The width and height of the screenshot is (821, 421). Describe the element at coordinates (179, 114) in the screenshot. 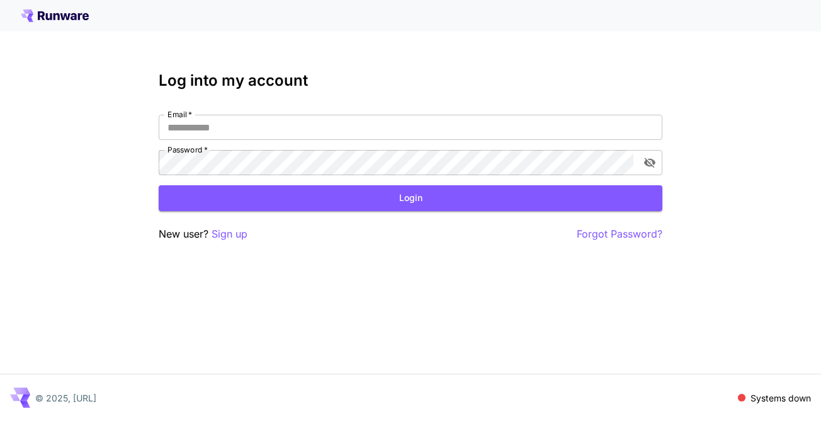

I see `label: Email` at that location.